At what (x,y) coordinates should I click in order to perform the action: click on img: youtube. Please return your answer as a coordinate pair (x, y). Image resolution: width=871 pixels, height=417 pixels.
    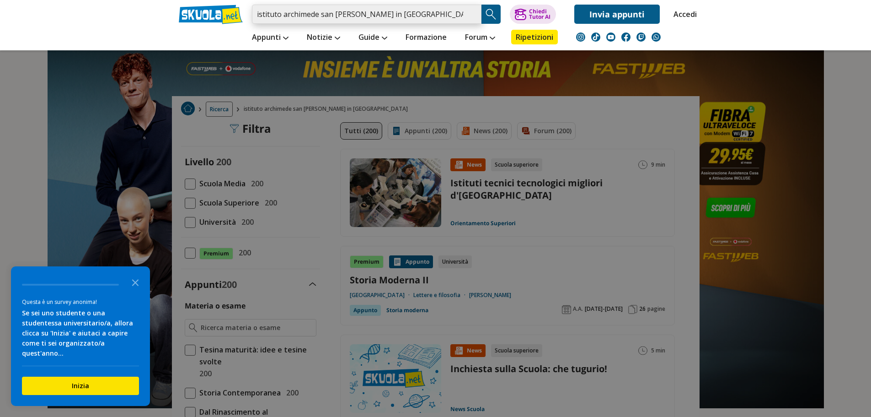
    Looking at the image, I should click on (611, 37).